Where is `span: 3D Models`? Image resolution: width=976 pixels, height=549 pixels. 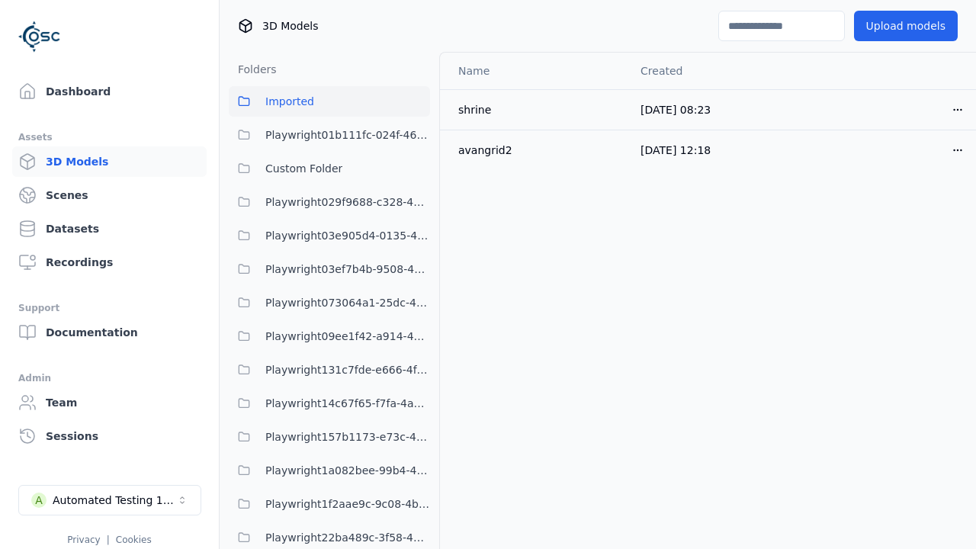 span: 3D Models is located at coordinates (290, 26).